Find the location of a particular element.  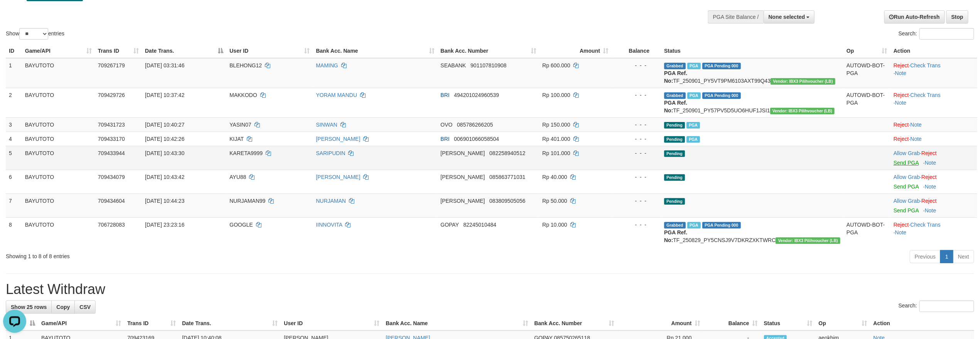

a: Previous is located at coordinates (925, 257).